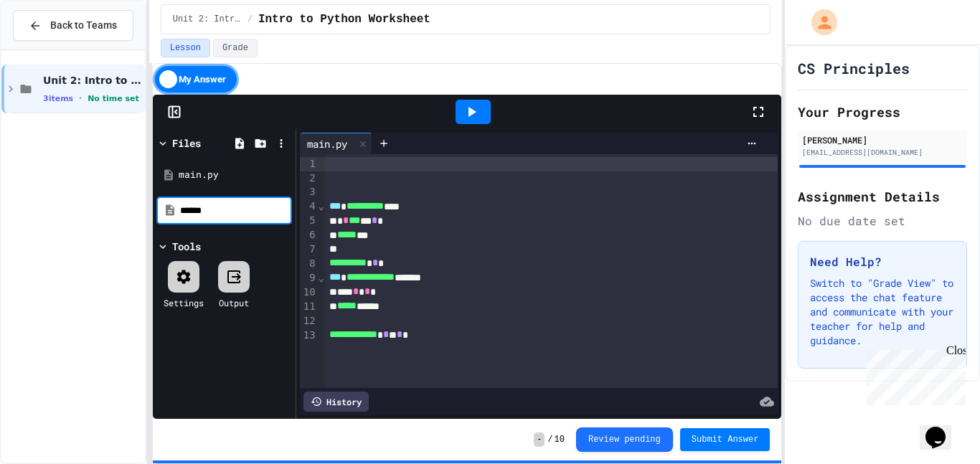  What do you see at coordinates (236, 48) in the screenshot?
I see `button: Grade` at bounding box center [236, 48].